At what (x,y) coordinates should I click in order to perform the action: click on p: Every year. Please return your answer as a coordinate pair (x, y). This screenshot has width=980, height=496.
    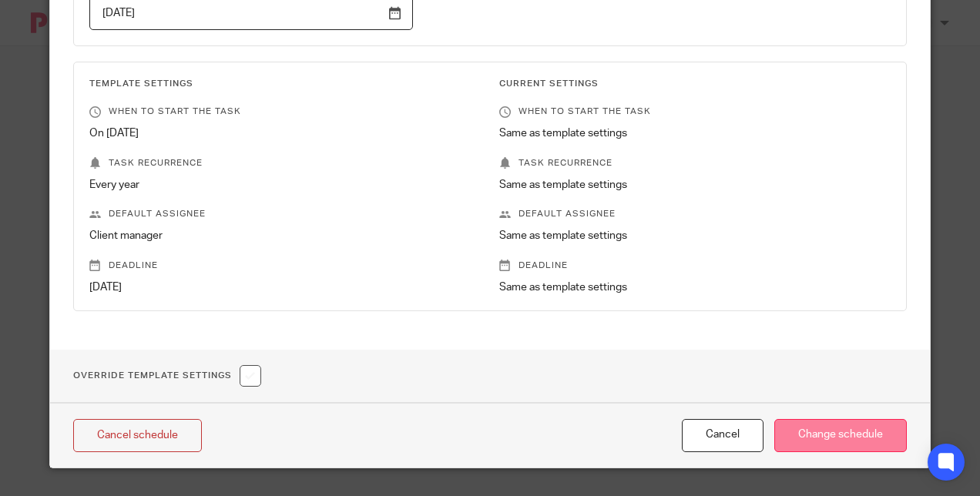
    Looking at the image, I should click on (285, 185).